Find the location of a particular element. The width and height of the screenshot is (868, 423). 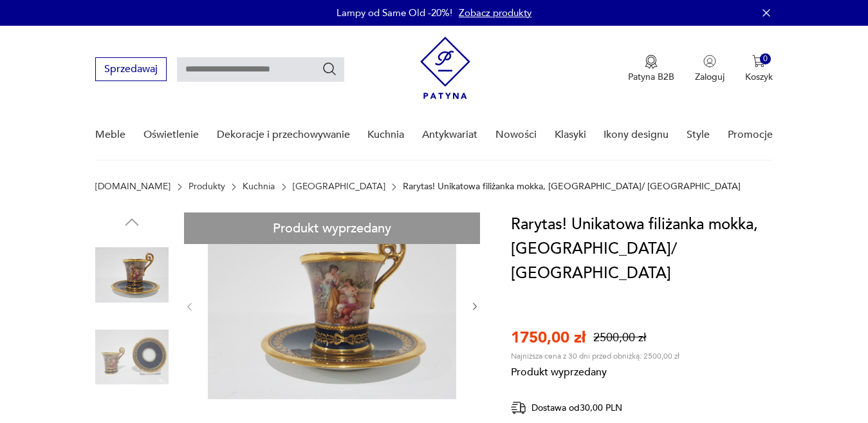

a: Promocje is located at coordinates (750, 134).